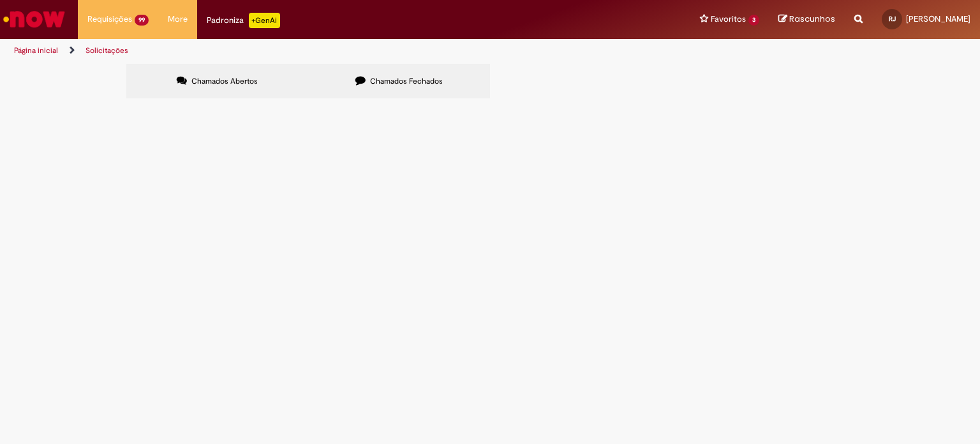 The height and width of the screenshot is (444, 980). Describe the element at coordinates (110, 19) in the screenshot. I see `span: Requisições` at that location.